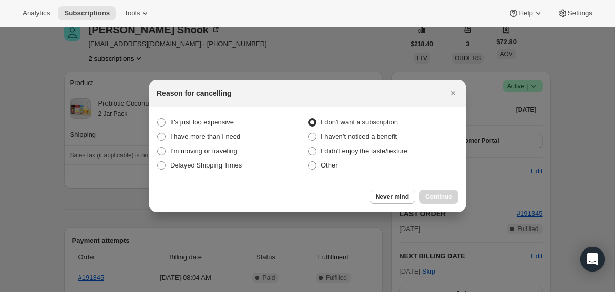  I want to click on button: Never mind, so click(392, 197).